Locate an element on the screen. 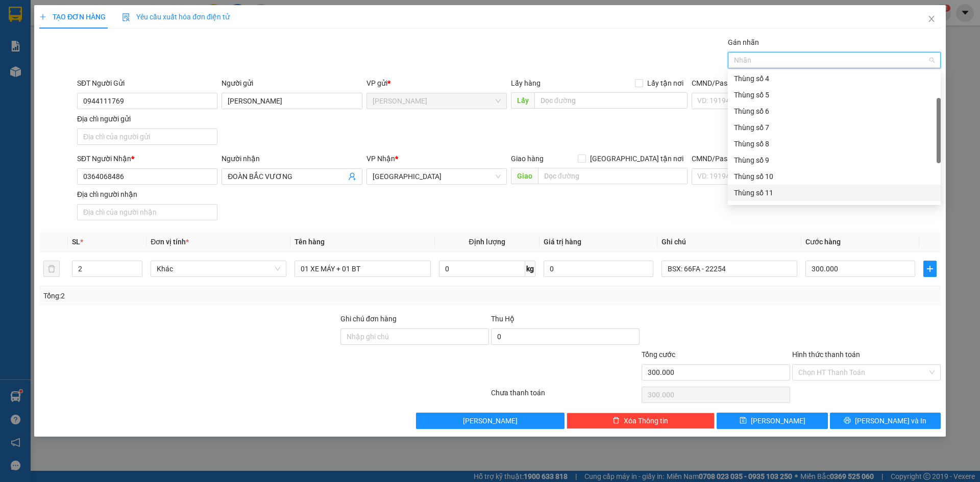 Image resolution: width=980 pixels, height=482 pixels. button: Close is located at coordinates (932, 19).